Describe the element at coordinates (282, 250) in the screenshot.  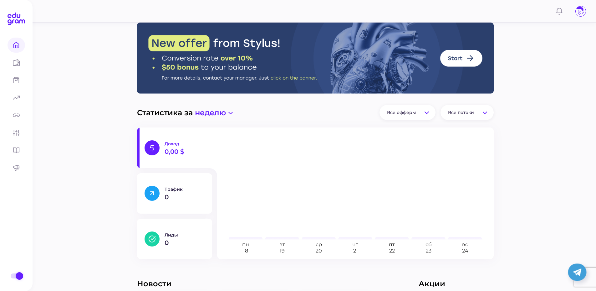
I see `text: 19` at that location.